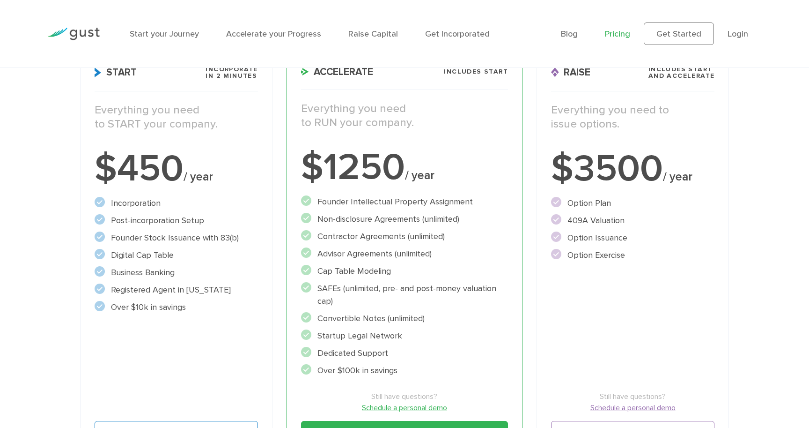 Image resolution: width=809 pixels, height=428 pixels. I want to click on a: Get Incorporated, so click(458, 34).